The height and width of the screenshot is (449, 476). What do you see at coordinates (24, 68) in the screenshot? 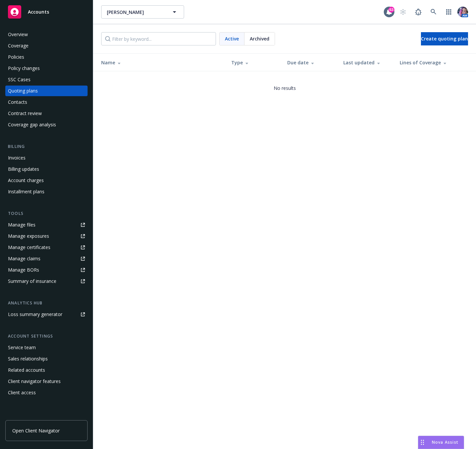
I see `div: Policy changes` at bounding box center [24, 68].